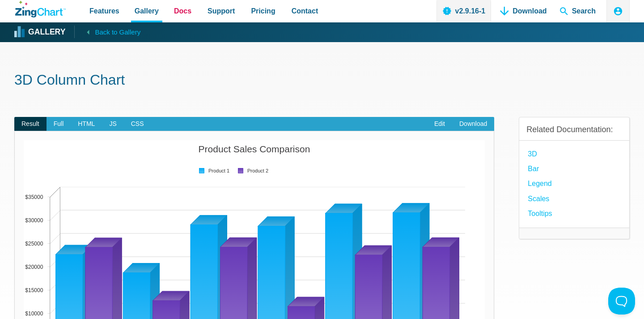 The width and height of the screenshot is (644, 319). Describe the element at coordinates (221, 11) in the screenshot. I see `span: Support` at that location.